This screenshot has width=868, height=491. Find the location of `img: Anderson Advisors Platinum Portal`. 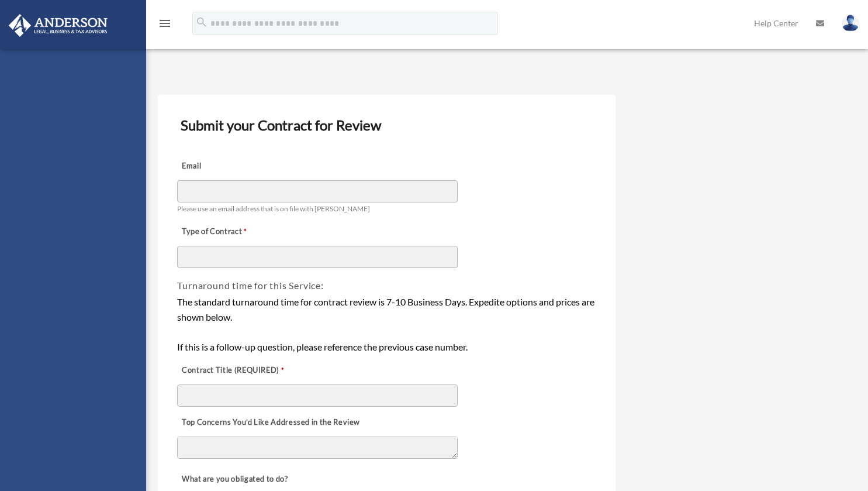

img: Anderson Advisors Platinum Portal is located at coordinates (58, 26).